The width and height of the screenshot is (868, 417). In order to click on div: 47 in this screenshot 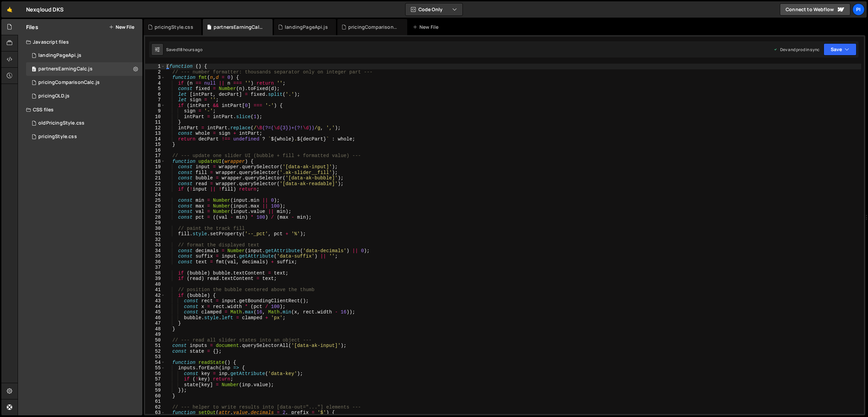, I will do `click(155, 323)`.